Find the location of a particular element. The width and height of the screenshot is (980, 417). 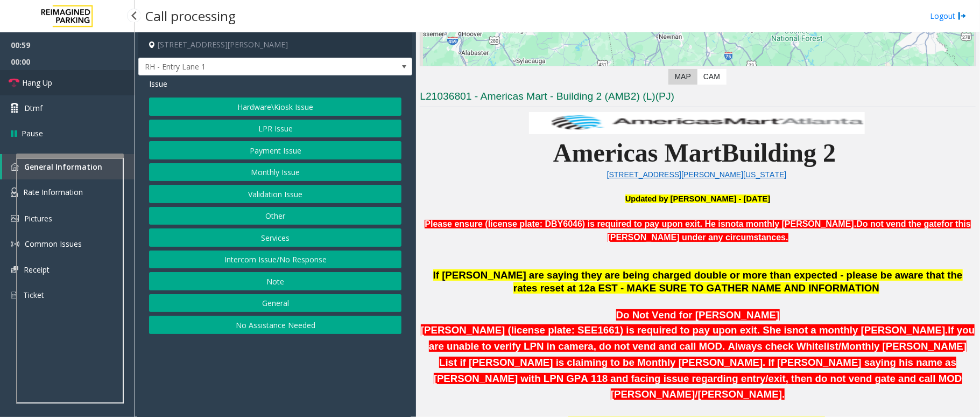

h3: L21036801 - Americas Mart - Building 2 (AMB2) (L)(PJ) is located at coordinates (698, 98).